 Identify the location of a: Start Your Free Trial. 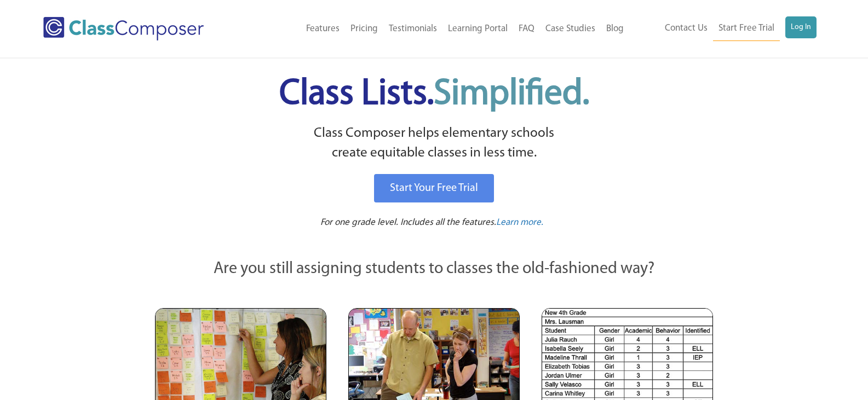
(434, 188).